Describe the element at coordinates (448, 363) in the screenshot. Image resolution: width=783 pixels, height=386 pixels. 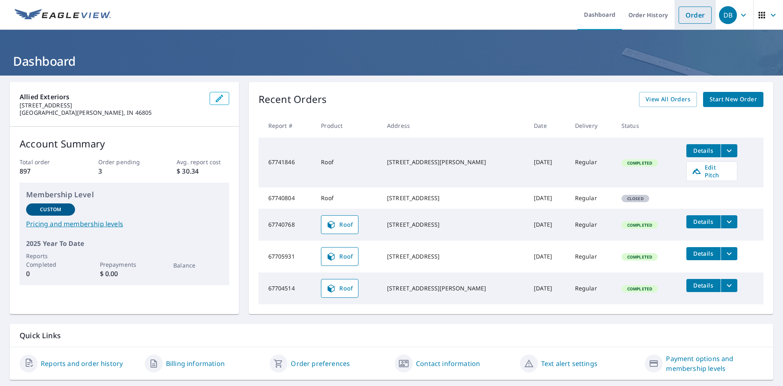
I see `a: Contact information` at that location.